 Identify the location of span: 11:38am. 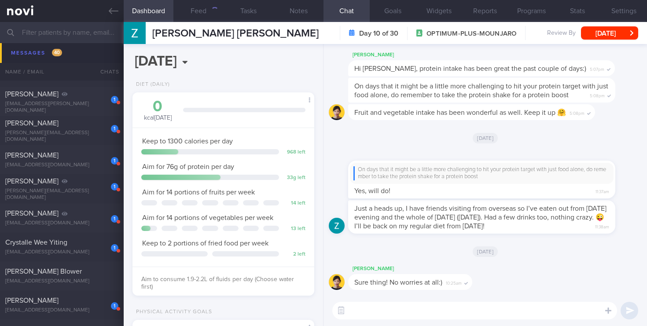
(602, 226).